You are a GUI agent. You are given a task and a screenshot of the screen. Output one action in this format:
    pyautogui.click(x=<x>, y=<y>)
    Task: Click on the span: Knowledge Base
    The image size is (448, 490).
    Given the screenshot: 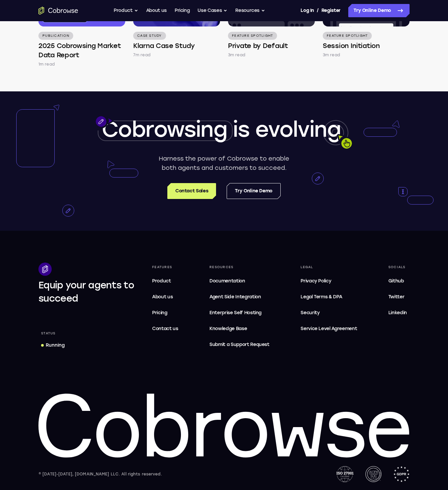 What is the action you would take?
    pyautogui.click(x=228, y=328)
    